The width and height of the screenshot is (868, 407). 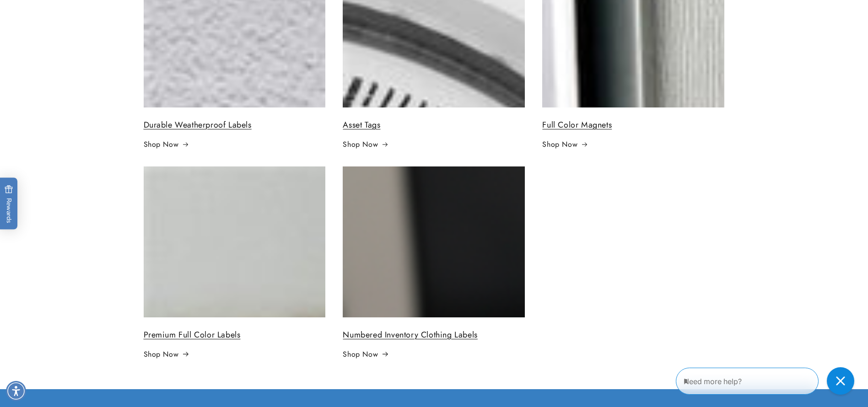 I want to click on a: Premium Full Color Labels, so click(x=192, y=335).